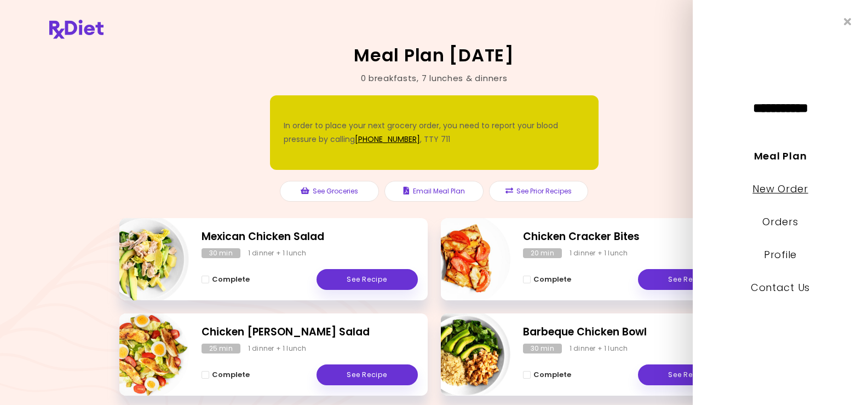 Image resolution: width=868 pixels, height=405 pixels. I want to click on h2: Chicken Cracker Bites, so click(631, 237).